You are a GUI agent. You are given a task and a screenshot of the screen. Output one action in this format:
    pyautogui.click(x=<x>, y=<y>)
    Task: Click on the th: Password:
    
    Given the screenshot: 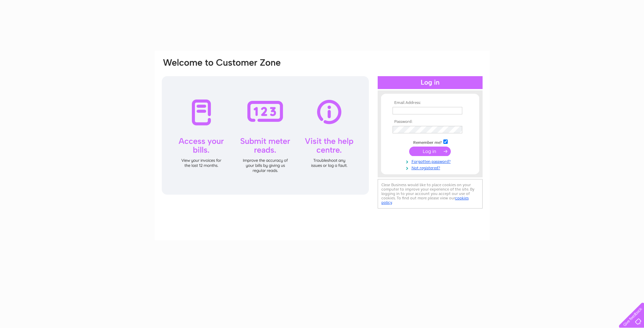 What is the action you would take?
    pyautogui.click(x=430, y=122)
    